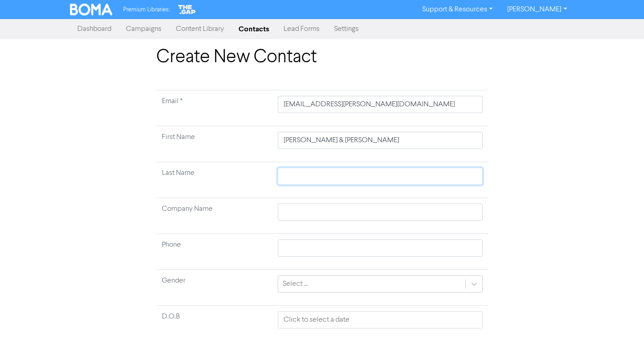  I want to click on div: Chat Widget, so click(622, 317).